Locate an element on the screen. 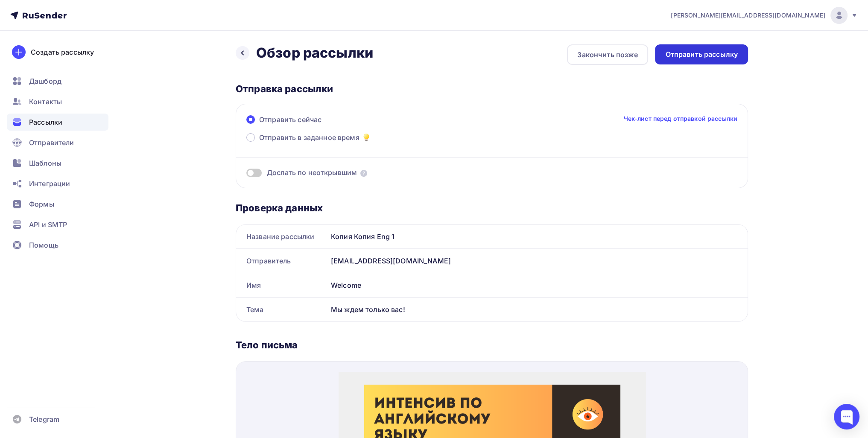 The width and height of the screenshot is (868, 438). span: Отправить сейчас is located at coordinates (290, 120).